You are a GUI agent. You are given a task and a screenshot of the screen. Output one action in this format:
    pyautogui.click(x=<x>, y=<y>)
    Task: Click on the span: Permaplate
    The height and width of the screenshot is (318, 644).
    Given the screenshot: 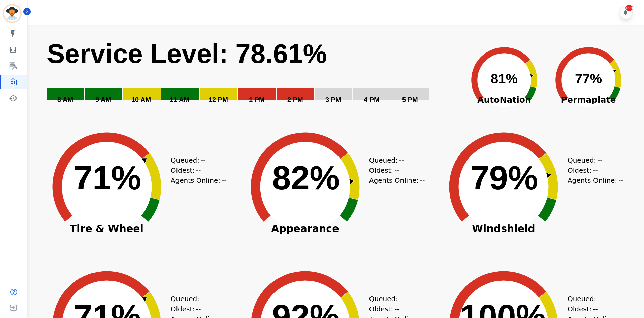 What is the action you would take?
    pyautogui.click(x=588, y=100)
    